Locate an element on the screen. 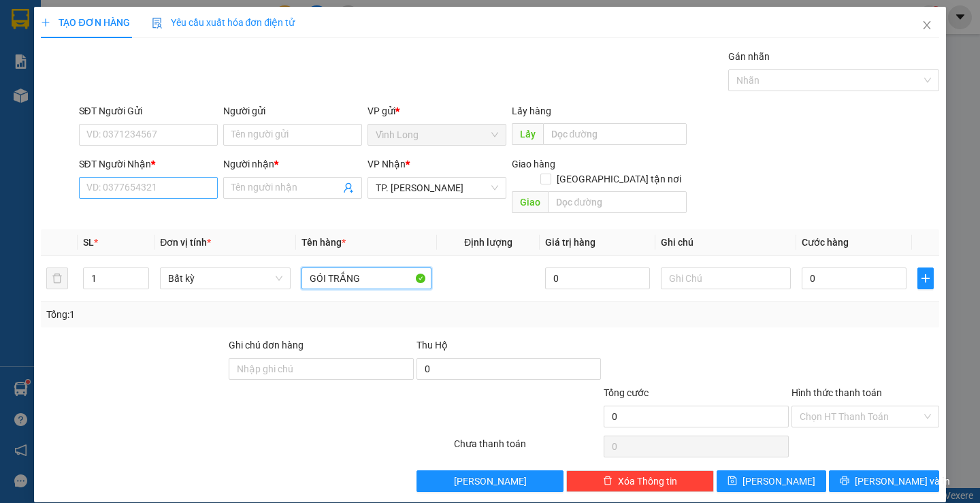 The width and height of the screenshot is (980, 503). span: Nhận: is located at coordinates (105, 20).